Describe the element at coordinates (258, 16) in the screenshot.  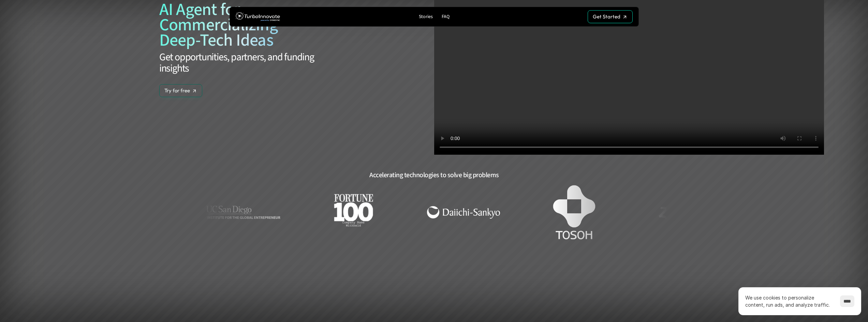
I see `img: TurboInnovate Logo` at that location.